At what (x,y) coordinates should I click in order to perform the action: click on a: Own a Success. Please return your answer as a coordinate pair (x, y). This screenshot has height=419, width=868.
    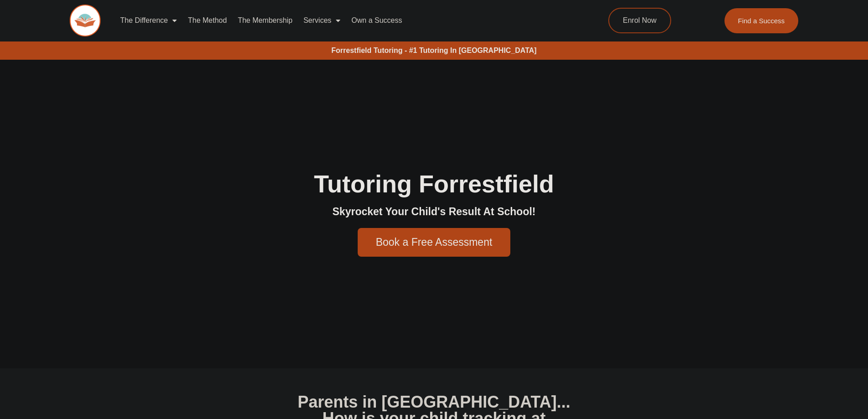
    Looking at the image, I should click on (376, 21).